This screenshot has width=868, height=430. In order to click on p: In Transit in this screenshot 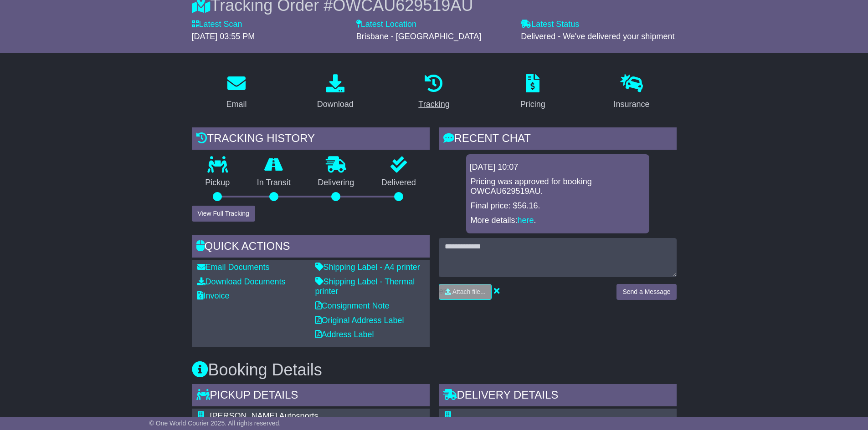, I will do `click(273, 184)`.